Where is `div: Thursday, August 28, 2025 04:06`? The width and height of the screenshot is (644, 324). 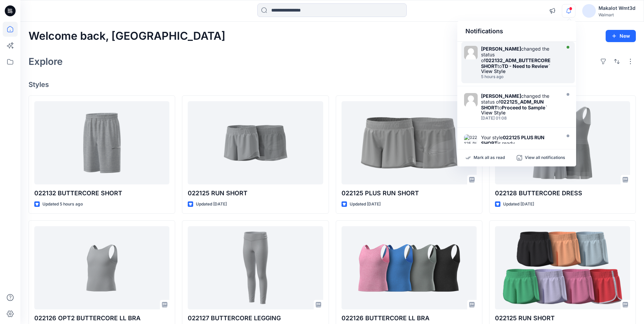 div: Thursday, August 28, 2025 04:06 is located at coordinates (520, 77).